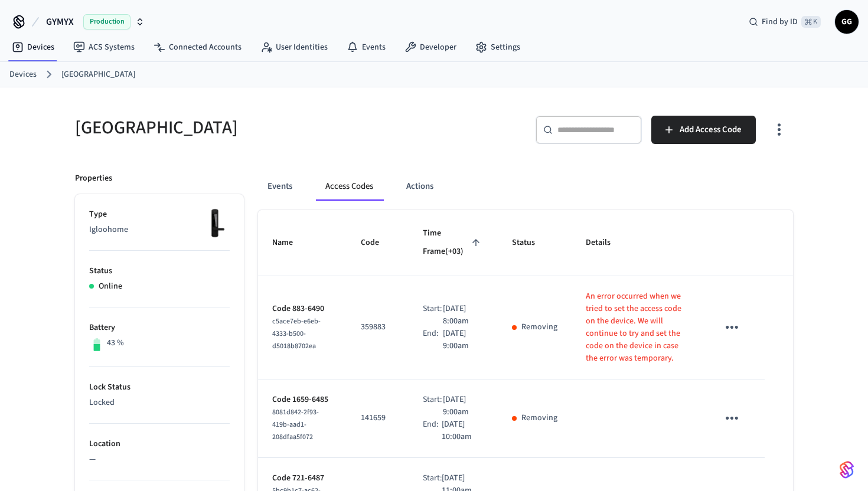  I want to click on p: An error occurred when we tried to set the access code on the device. We will continue to try and..., so click(637, 327).